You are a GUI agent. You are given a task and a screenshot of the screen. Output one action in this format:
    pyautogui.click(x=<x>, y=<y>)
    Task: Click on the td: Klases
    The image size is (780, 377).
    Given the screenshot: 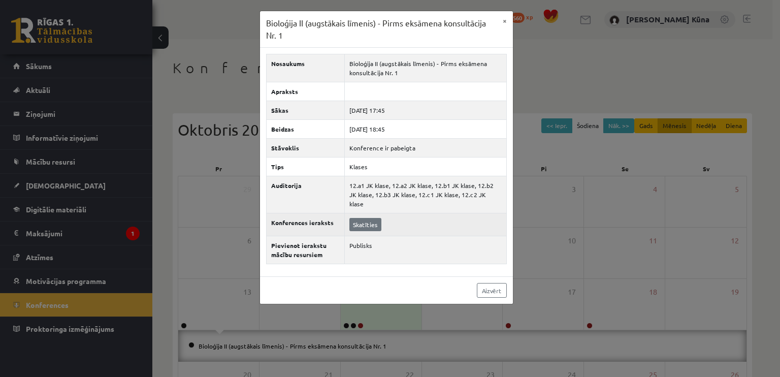 What is the action you would take?
    pyautogui.click(x=425, y=166)
    